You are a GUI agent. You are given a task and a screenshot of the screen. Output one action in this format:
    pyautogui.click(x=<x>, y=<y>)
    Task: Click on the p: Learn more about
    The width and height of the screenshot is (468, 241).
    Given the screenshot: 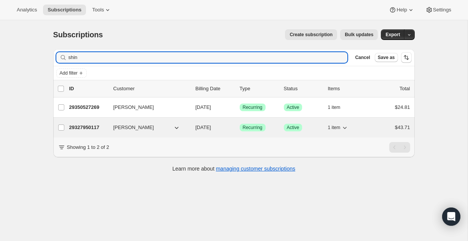 What is the action you would take?
    pyautogui.click(x=234, y=169)
    